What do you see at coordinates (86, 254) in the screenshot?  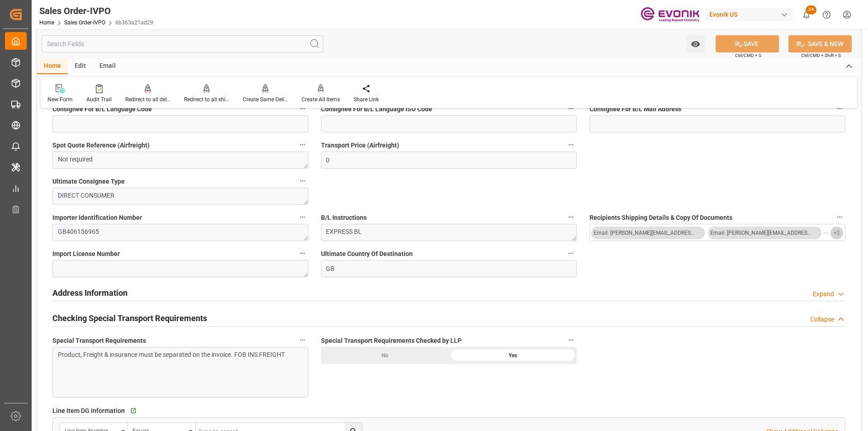 I see `span: Import License Number` at bounding box center [86, 254].